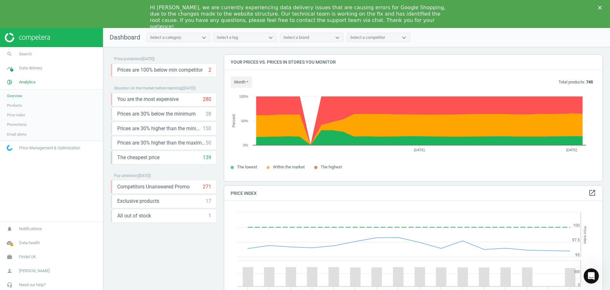  Describe the element at coordinates (593, 193) in the screenshot. I see `i: open_in_new` at that location.